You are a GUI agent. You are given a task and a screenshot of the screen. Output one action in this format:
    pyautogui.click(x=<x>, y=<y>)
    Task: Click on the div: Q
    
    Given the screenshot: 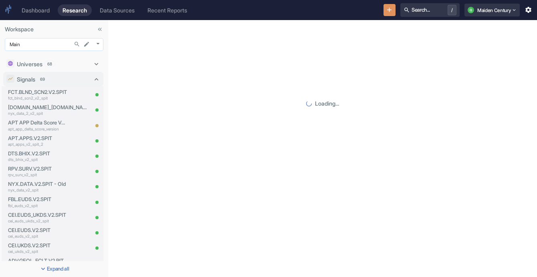 What is the action you would take?
    pyautogui.click(x=471, y=10)
    